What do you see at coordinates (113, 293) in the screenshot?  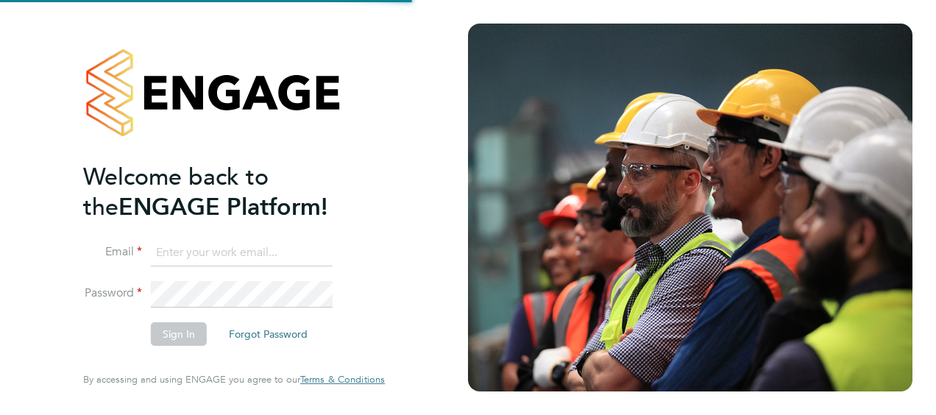 I see `label: Password` at bounding box center [113, 293].